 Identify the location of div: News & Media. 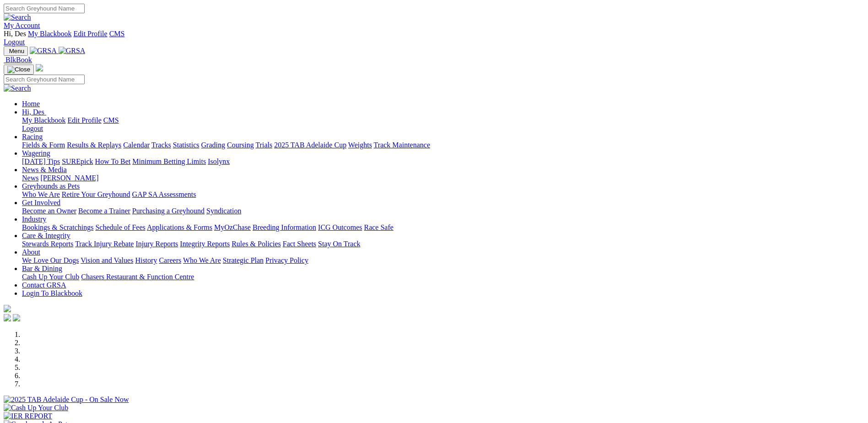
(443, 178).